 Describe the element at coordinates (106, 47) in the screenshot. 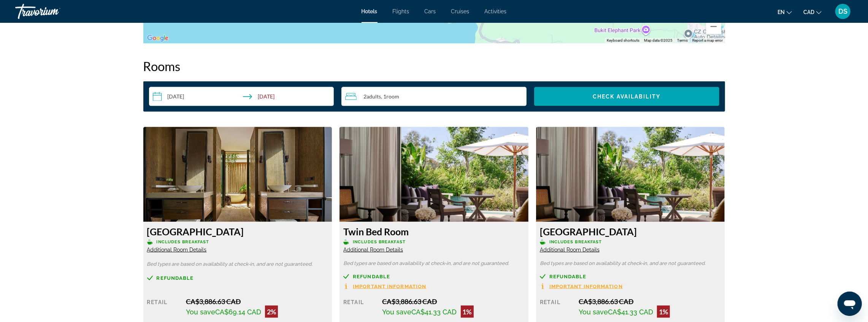

I see `div: Keywords by Traffic` at that location.